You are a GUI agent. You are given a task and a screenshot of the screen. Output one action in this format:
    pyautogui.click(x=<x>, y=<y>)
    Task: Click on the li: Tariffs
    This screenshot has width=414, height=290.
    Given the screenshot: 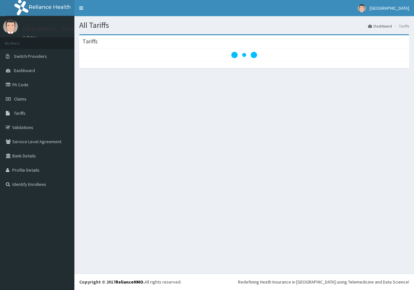 What is the action you would take?
    pyautogui.click(x=401, y=26)
    